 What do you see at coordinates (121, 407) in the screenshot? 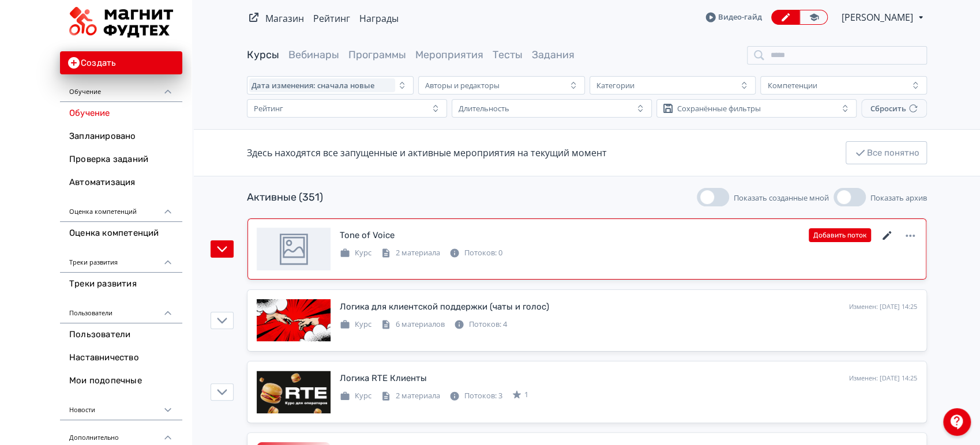
I see `div: Новости` at bounding box center [121, 407].